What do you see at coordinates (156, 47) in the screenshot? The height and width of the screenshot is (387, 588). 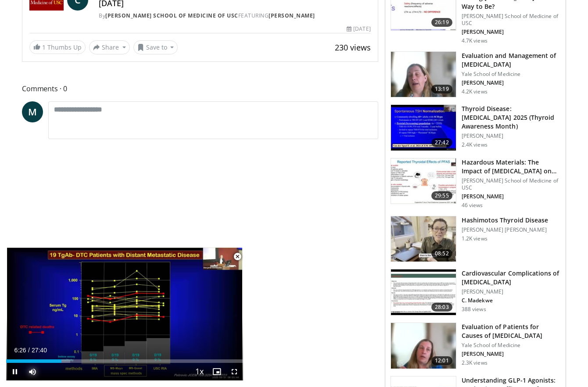 I see `button: Save to` at bounding box center [156, 47].